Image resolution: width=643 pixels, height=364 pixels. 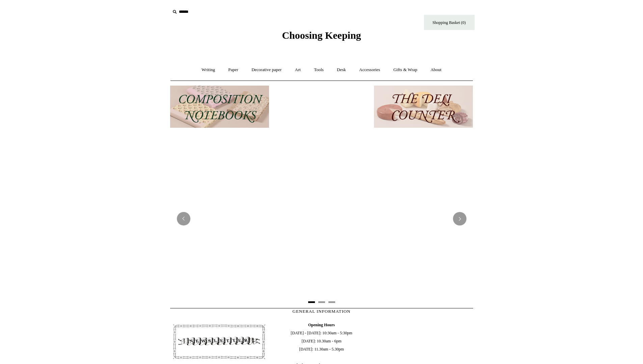 What do you see at coordinates (266, 70) in the screenshot?
I see `a: Decorative paper` at bounding box center [266, 70].